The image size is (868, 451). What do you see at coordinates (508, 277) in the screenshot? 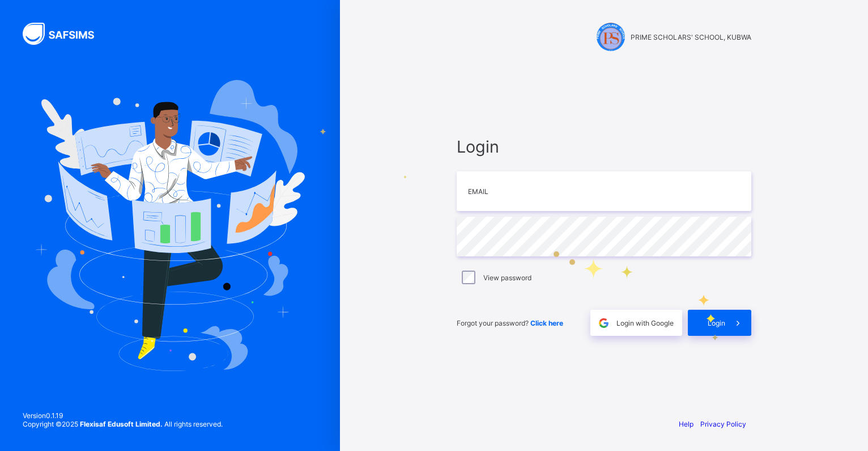
I see `label: View password` at bounding box center [508, 277].